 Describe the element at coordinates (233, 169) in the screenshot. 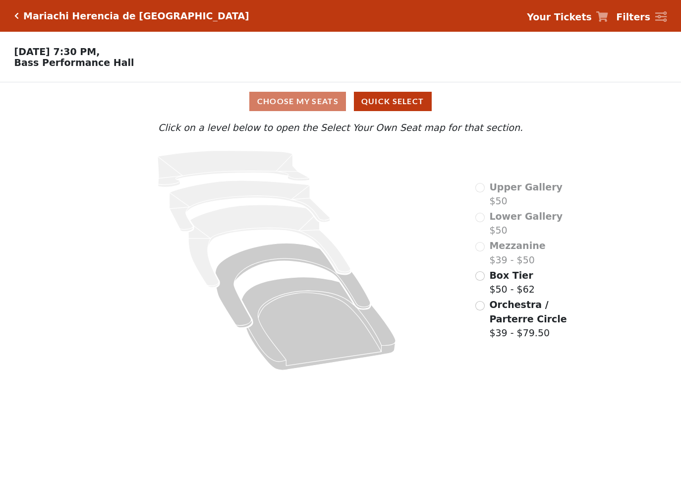

I see `path: Upper Gallery - Seats Available: 0` at that location.